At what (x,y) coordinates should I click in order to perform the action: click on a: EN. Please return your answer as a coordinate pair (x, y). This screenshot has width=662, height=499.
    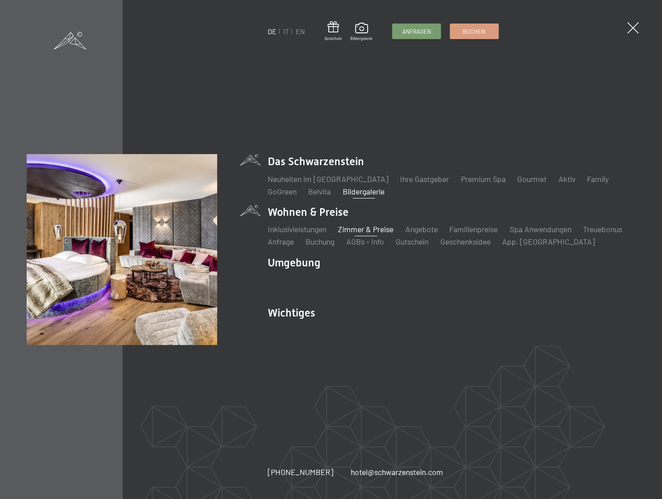
    Looking at the image, I should click on (300, 31).